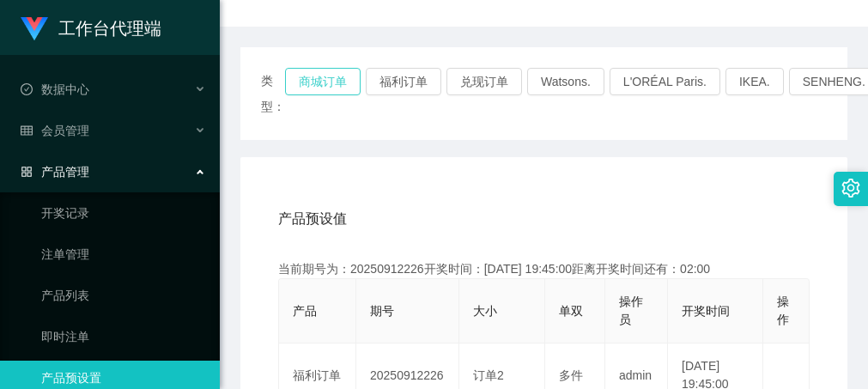 This screenshot has height=389, width=868. What do you see at coordinates (27, 89) in the screenshot?
I see `i: 图标: check-circle-o` at bounding box center [27, 89].